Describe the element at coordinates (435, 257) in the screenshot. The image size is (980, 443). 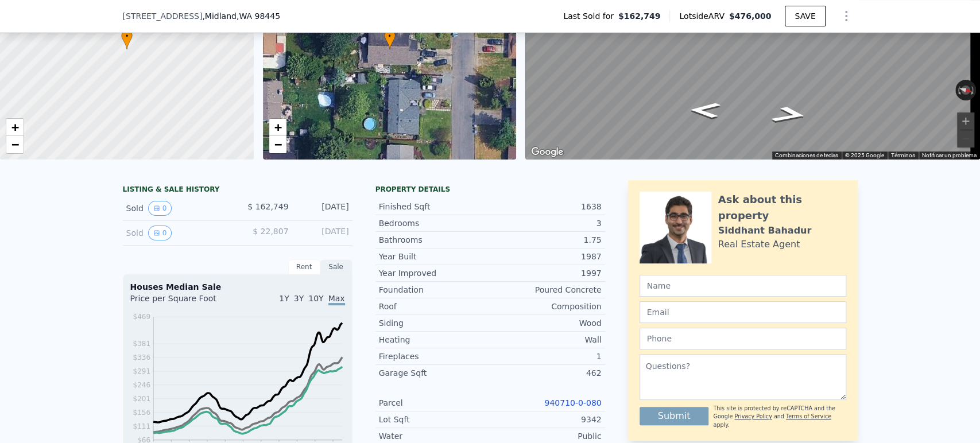
I see `div: Year Built` at that location.